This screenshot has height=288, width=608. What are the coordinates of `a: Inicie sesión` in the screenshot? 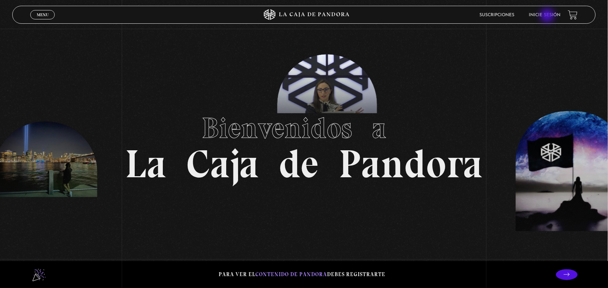 It's located at (545, 15).